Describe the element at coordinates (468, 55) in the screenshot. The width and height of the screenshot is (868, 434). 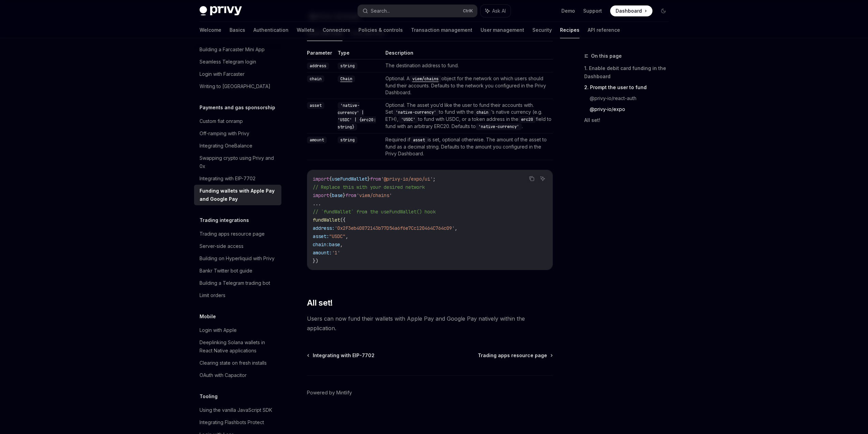
I see `th: Description` at that location.